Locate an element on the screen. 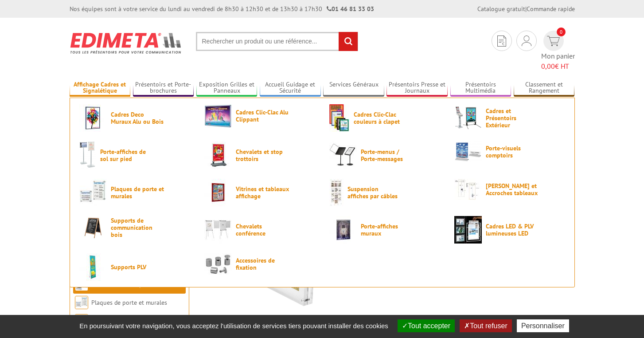 The width and height of the screenshot is (644, 338). img: Cadres LED & PLV lumineuses LED is located at coordinates (468, 230).